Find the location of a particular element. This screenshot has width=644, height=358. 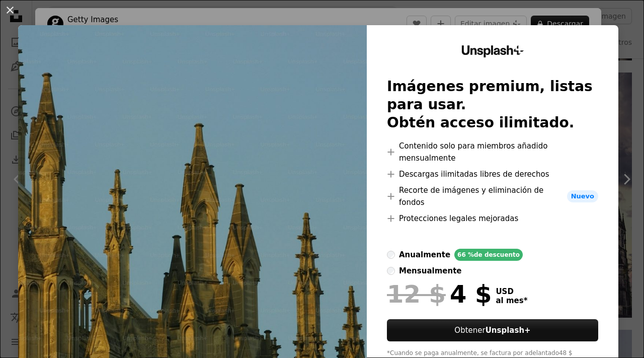

strong: Unsplash+ is located at coordinates (508, 330).